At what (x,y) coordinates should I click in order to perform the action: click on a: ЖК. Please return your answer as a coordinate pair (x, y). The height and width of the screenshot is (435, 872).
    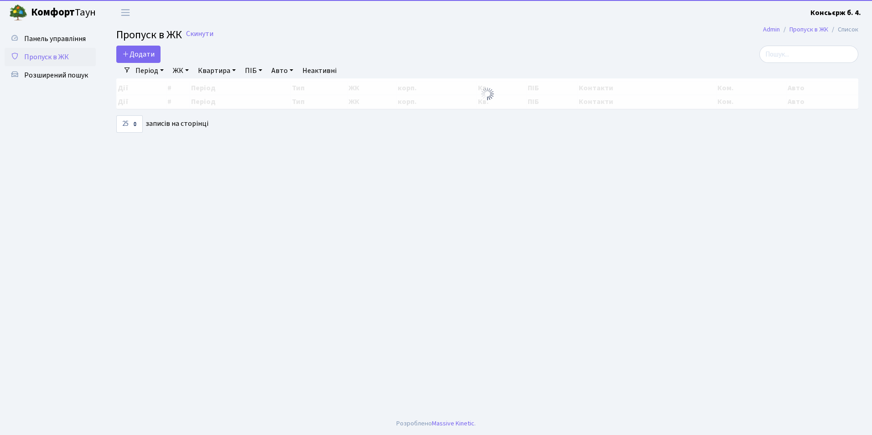
    Looking at the image, I should click on (181, 71).